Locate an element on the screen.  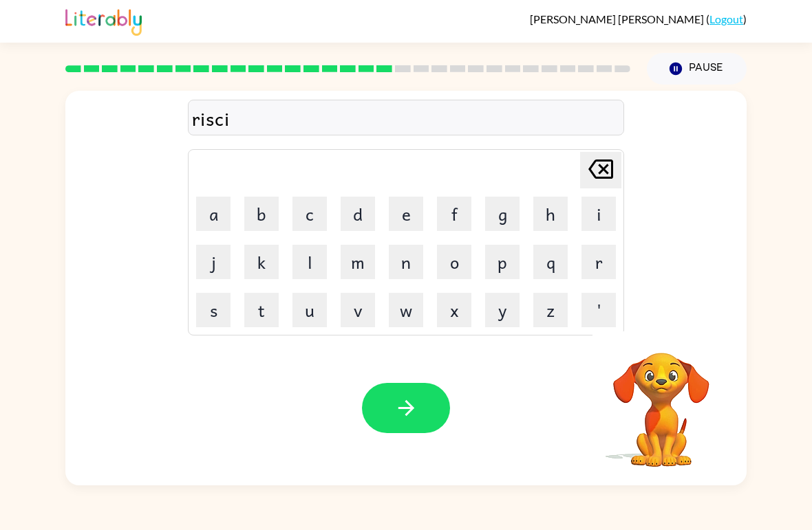
img: Literably is located at coordinates (104, 21).